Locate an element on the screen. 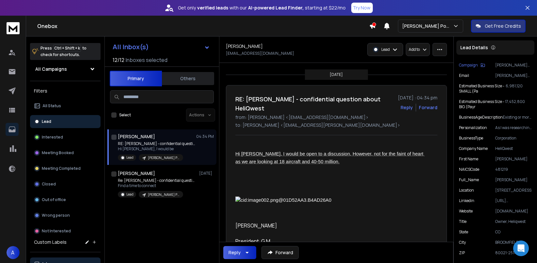 The height and width of the screenshot is (263, 537). button: Campaign is located at coordinates (472, 65).